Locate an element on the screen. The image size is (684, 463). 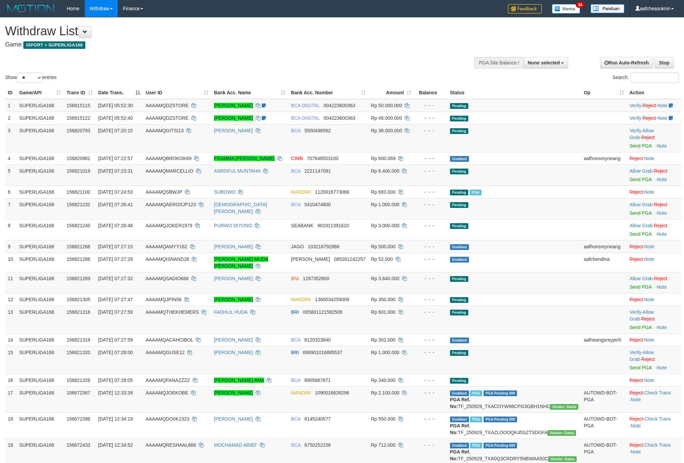
span: Rp 50.000.000 is located at coordinates (387, 105).